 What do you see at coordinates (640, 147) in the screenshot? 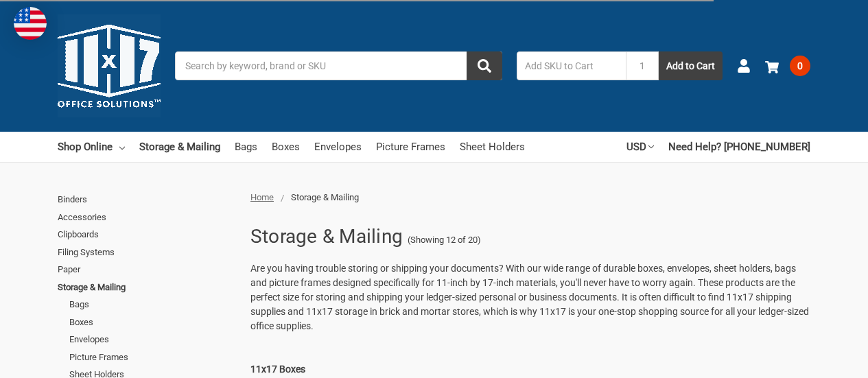
I see `a: USD` at bounding box center [640, 147].